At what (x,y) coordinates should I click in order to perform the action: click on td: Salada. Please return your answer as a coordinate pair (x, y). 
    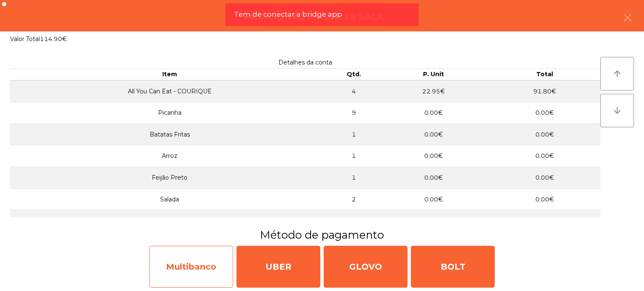
    Looking at the image, I should click on (170, 199).